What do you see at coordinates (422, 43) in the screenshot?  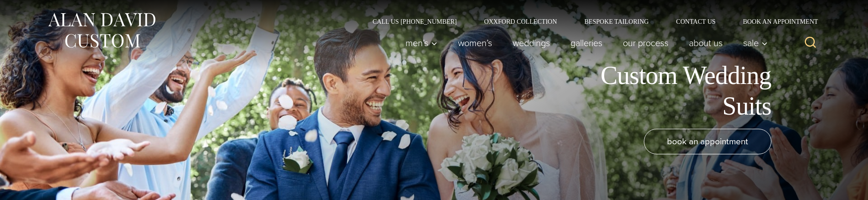 I see `span: Men’s` at bounding box center [422, 43].